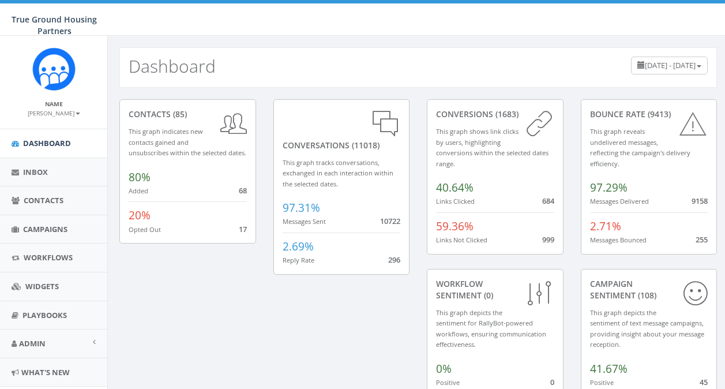 This screenshot has width=725, height=389. I want to click on small: Name, so click(54, 104).